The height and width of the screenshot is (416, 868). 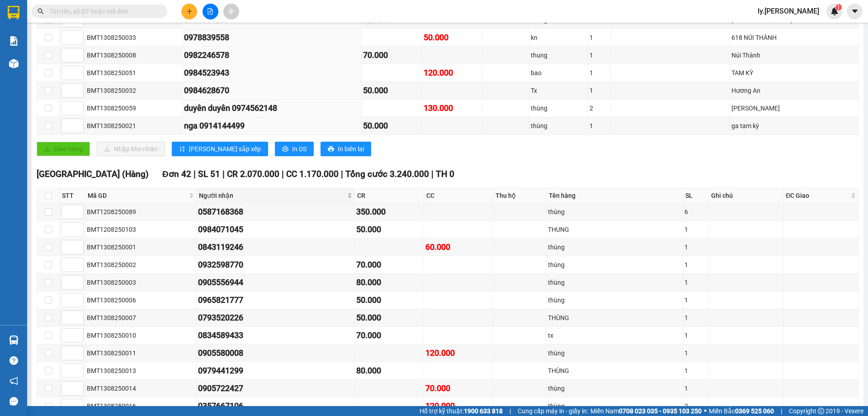 What do you see at coordinates (821, 411) in the screenshot?
I see `span: copyright` at bounding box center [821, 411].